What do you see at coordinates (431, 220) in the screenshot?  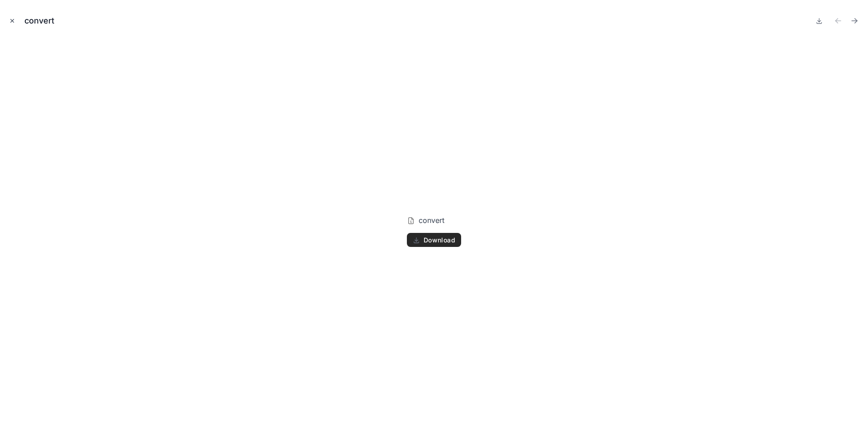 I see `span: convert` at bounding box center [431, 220].